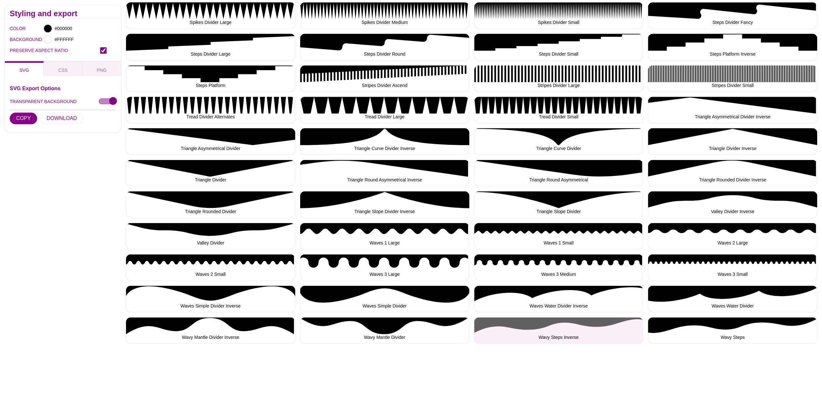 The image size is (822, 411). What do you see at coordinates (385, 110) in the screenshot?
I see `button: Tread Divider Large` at bounding box center [385, 110].